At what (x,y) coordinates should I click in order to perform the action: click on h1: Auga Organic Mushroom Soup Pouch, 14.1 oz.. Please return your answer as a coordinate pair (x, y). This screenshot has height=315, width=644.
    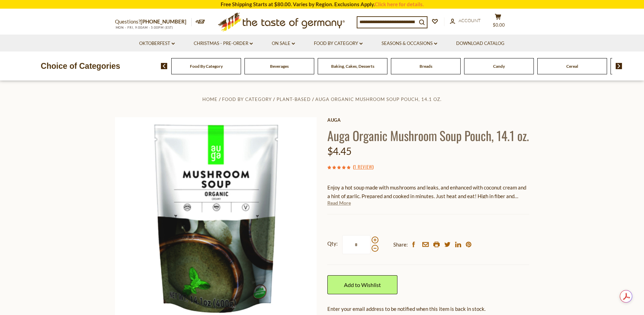
    Looking at the image, I should click on (428, 135).